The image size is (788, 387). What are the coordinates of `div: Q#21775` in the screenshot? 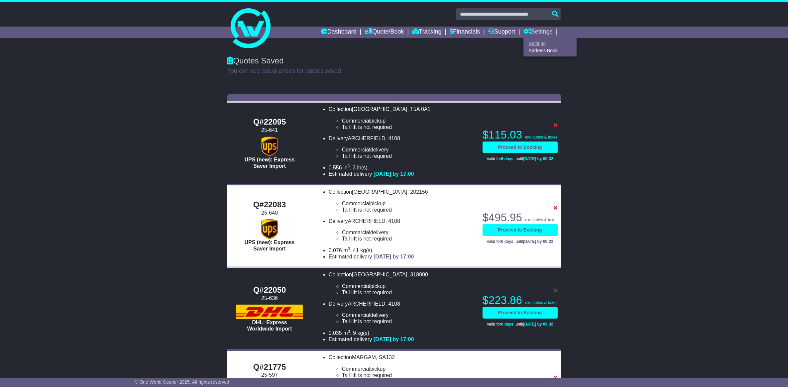 It's located at (270, 367).